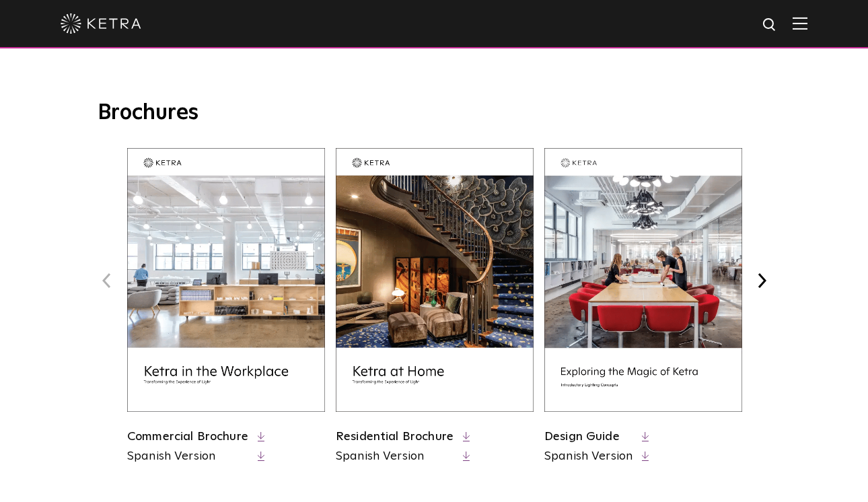 Image resolution: width=868 pixels, height=502 pixels. Describe the element at coordinates (800, 23) in the screenshot. I see `img: Hamburger%20Nav.svg` at that location.